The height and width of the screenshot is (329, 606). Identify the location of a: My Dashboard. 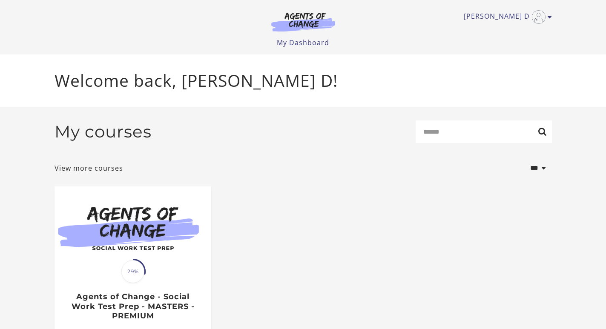
(303, 43).